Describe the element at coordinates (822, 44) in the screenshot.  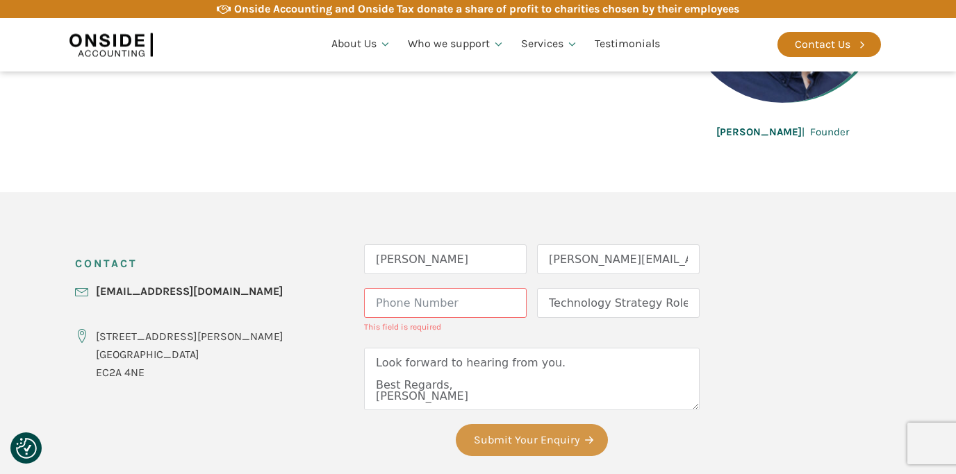
I see `div: Contact Us` at that location.